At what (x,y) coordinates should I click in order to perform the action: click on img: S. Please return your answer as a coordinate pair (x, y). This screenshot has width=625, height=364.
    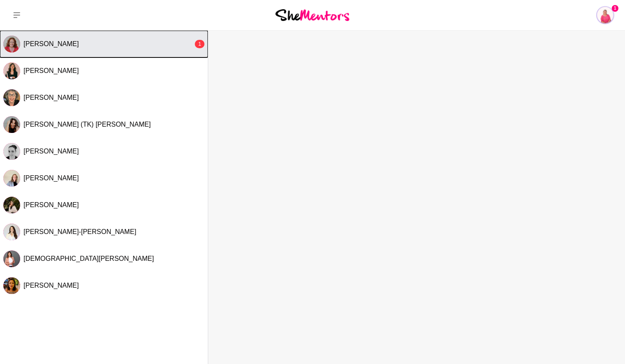
    Looking at the image, I should click on (12, 178).